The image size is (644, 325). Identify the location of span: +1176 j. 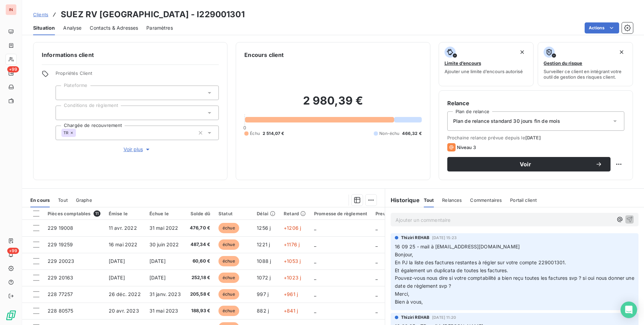
(292, 244).